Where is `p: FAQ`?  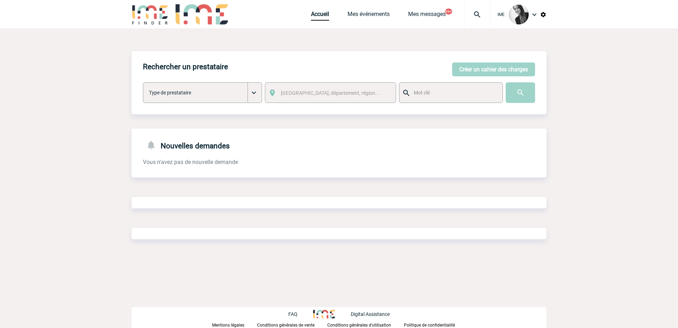
p: FAQ is located at coordinates (293, 314).